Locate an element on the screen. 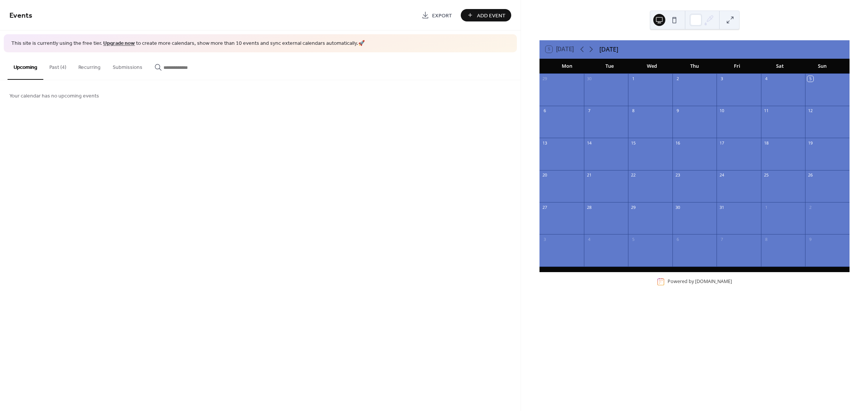 This screenshot has height=411, width=868. div: 25 is located at coordinates (766, 175).